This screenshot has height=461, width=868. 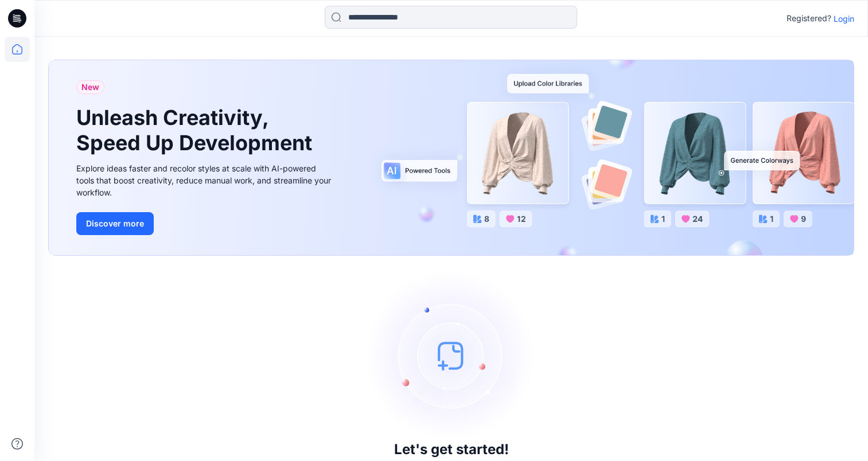 What do you see at coordinates (452, 355) in the screenshot?
I see `img: empty-state-image.svg` at bounding box center [452, 355].